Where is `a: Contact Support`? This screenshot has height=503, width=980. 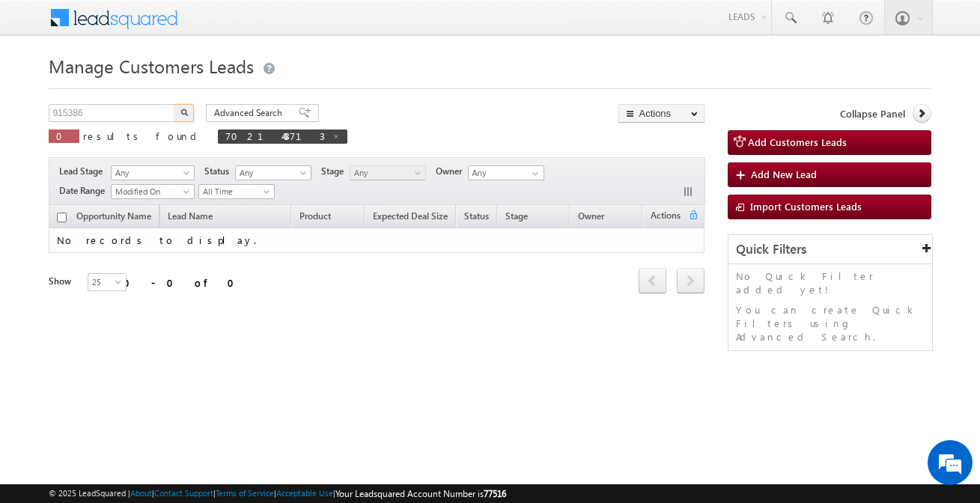 a: Contact Support is located at coordinates (184, 492).